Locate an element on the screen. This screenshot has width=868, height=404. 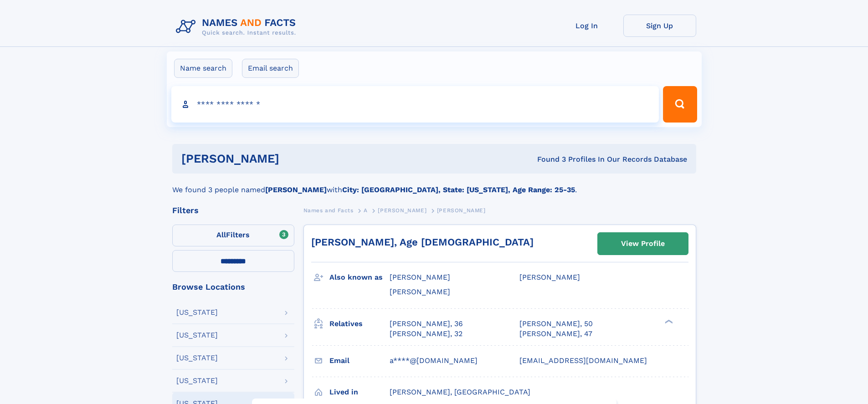
span: All is located at coordinates (221, 235).